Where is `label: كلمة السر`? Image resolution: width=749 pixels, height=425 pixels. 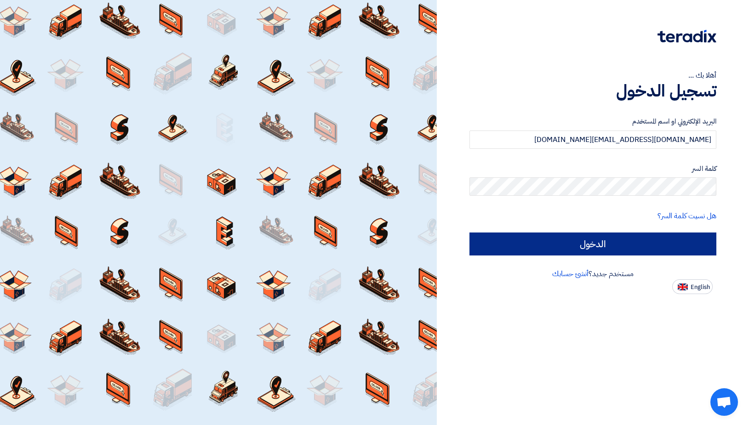 label: كلمة السر is located at coordinates (593, 169).